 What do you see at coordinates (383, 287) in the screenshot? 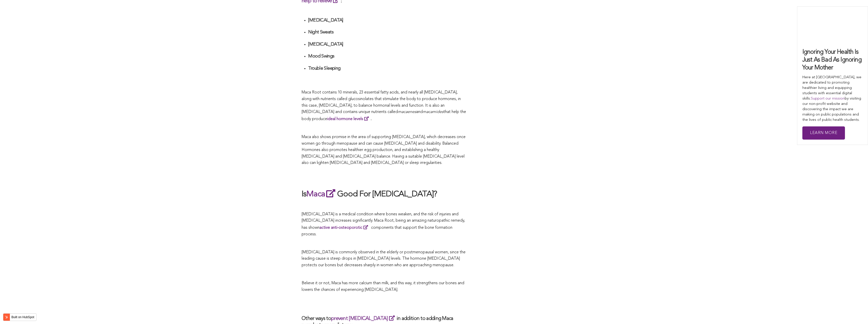
I see `span: Believe it or not, Maca has more calcium than milk, and this way, it strengthens our bones and lo...` at bounding box center [383, 287].